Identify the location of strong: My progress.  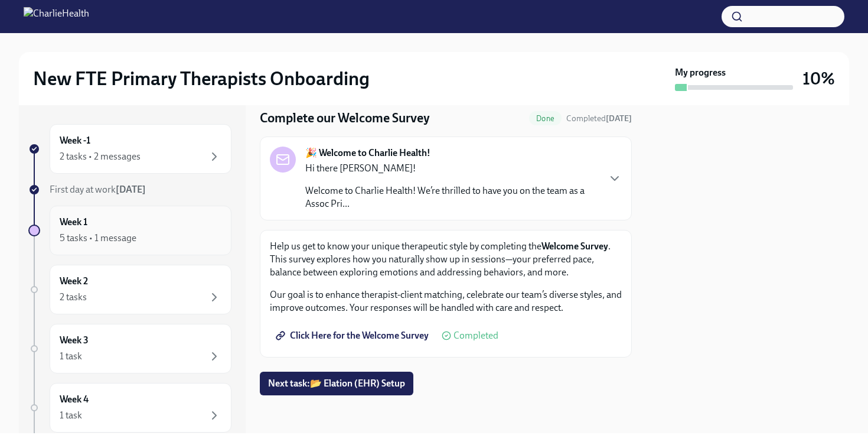
(700, 73).